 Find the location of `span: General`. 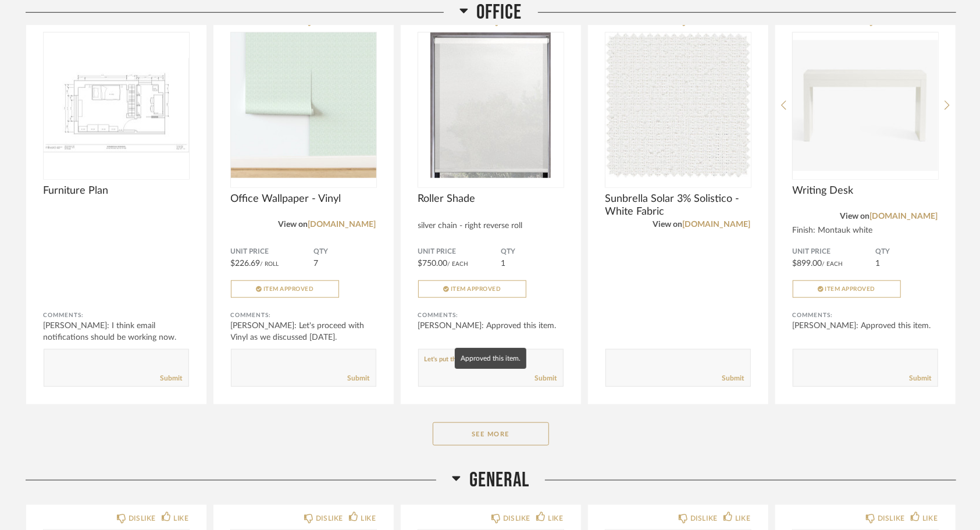

span: General is located at coordinates (499, 480).